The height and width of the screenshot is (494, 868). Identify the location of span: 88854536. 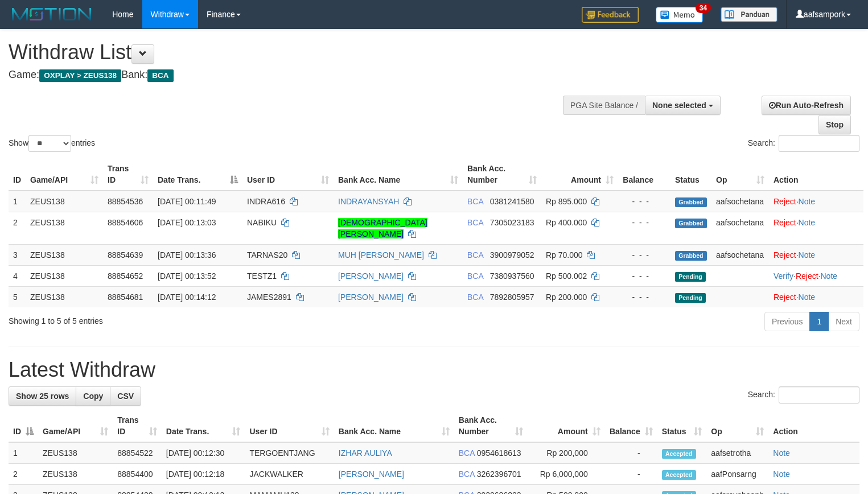
(125, 202).